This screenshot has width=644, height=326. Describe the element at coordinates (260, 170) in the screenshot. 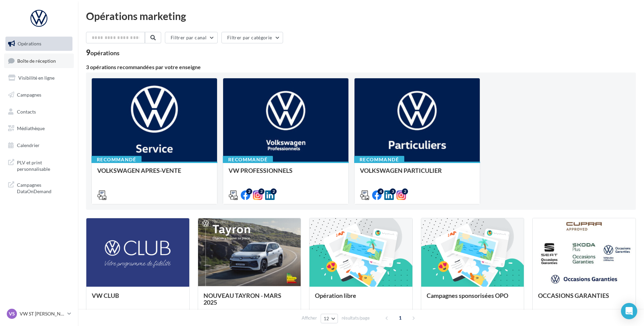

I see `span: VW PROFESSIONNELS` at that location.